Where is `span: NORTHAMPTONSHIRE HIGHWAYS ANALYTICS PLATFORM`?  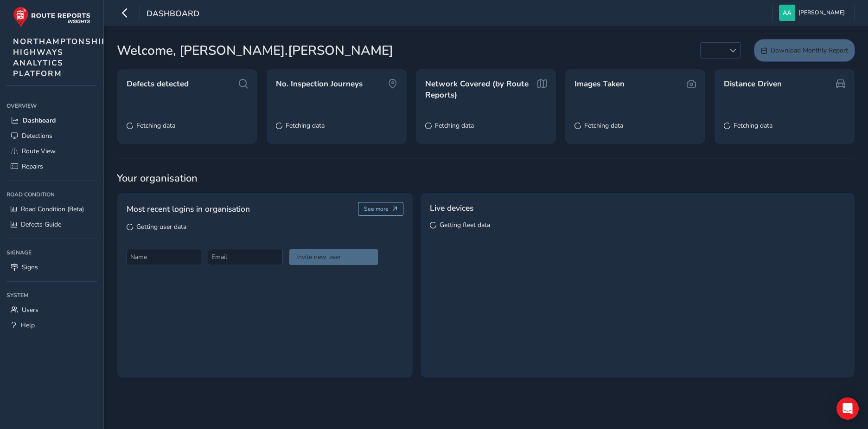
span: NORTHAMPTONSHIRE HIGHWAYS ANALYTICS PLATFORM is located at coordinates (63, 58).